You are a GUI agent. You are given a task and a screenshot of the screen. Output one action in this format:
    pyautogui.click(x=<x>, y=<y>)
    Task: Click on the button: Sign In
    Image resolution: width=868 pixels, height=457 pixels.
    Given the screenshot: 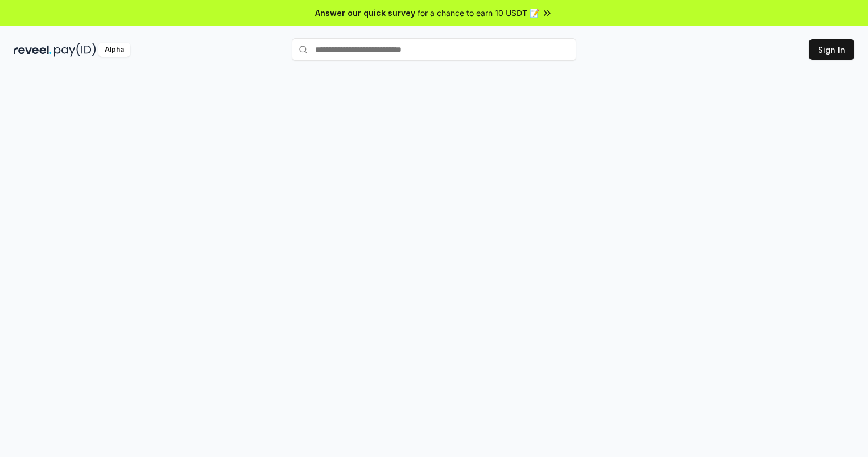 What is the action you would take?
    pyautogui.click(x=832, y=50)
    